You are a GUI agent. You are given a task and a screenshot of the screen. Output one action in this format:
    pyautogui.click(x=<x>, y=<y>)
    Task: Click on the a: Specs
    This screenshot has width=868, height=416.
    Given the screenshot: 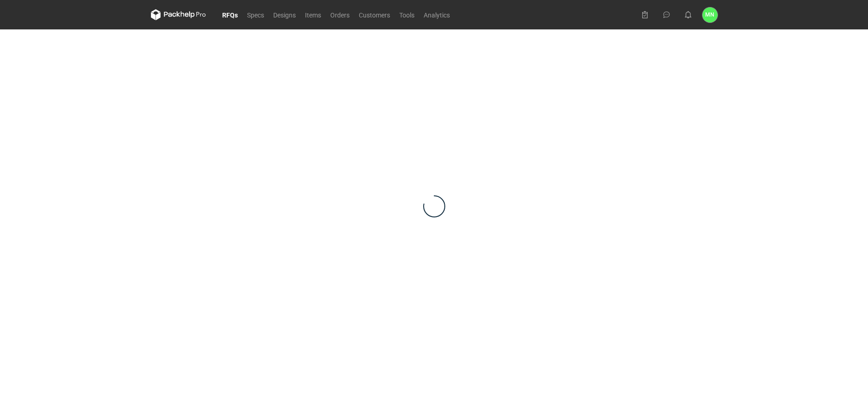 What is the action you would take?
    pyautogui.click(x=255, y=15)
    